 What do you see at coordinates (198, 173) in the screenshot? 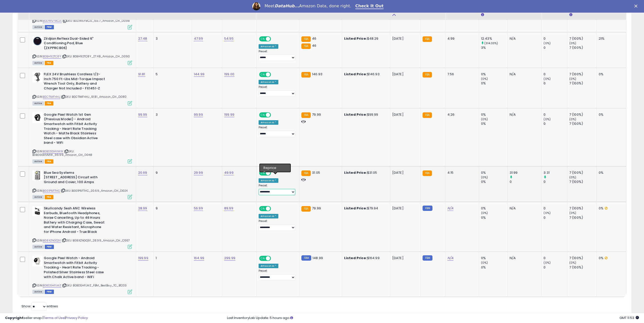
I see `a: 29.99` at bounding box center [198, 173].